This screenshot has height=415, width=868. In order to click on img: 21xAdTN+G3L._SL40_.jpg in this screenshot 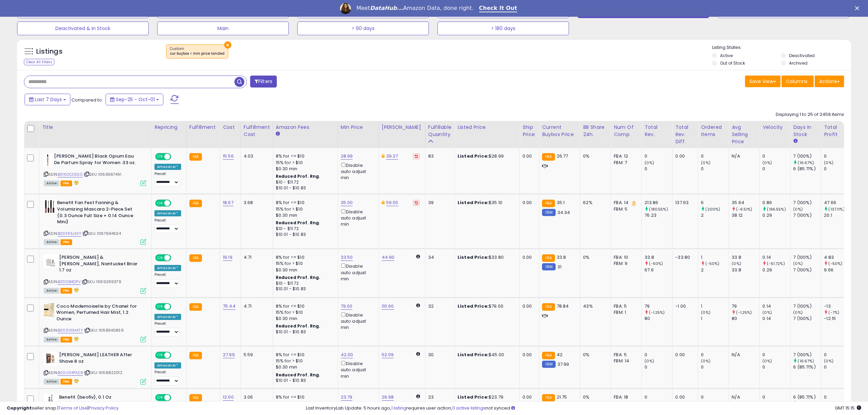, I will do `click(48, 160)`.